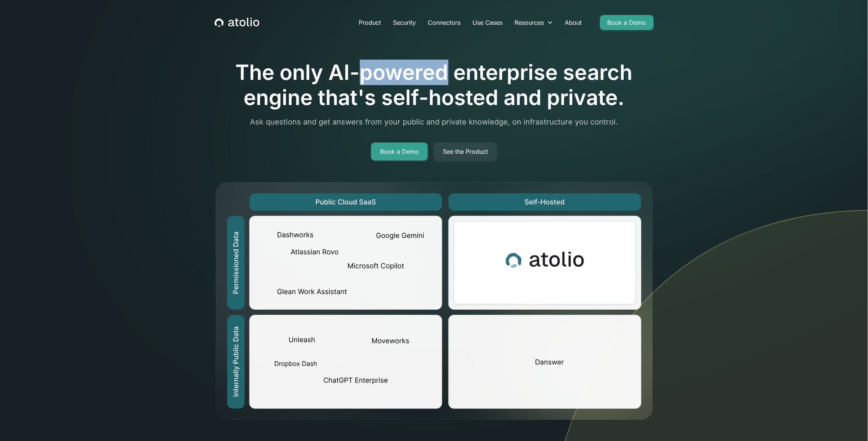 This screenshot has width=868, height=441. Describe the element at coordinates (574, 22) in the screenshot. I see `a: About` at that location.